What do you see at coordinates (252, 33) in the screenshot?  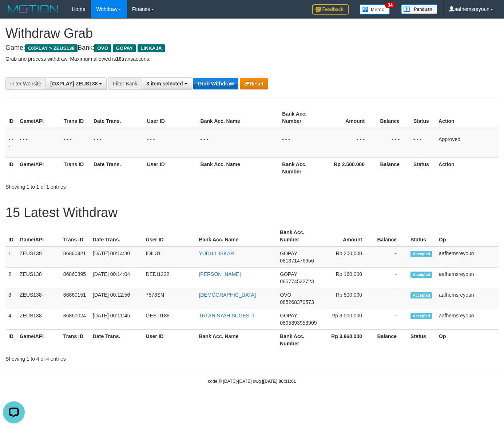 I see `h1: Withdraw Grab` at bounding box center [252, 33].